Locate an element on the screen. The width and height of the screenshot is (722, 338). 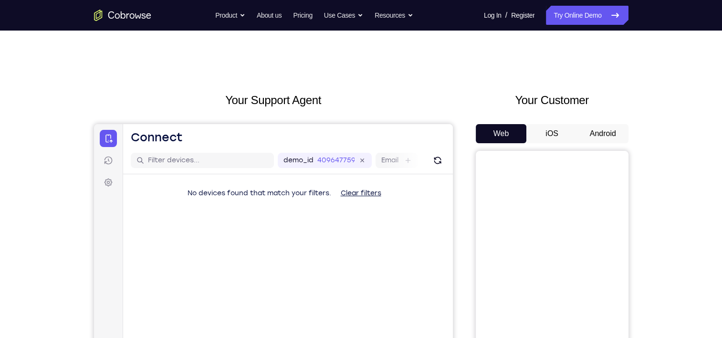
button: Clear filters is located at coordinates (267, 69).